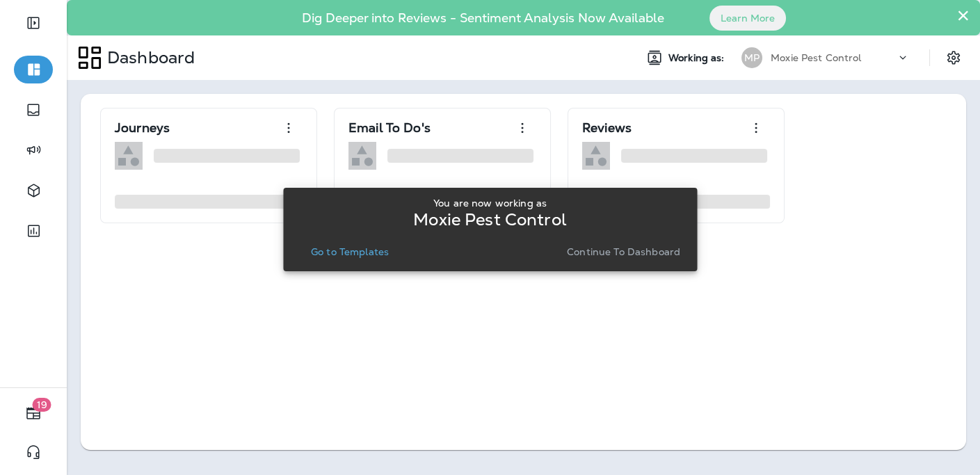 The image size is (980, 475). I want to click on p: Dashboard, so click(148, 58).